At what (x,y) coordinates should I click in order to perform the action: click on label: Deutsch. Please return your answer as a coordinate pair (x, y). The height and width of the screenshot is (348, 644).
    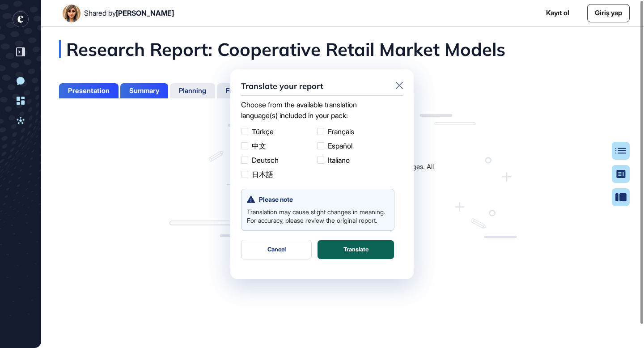
    Looking at the image, I should click on (277, 160).